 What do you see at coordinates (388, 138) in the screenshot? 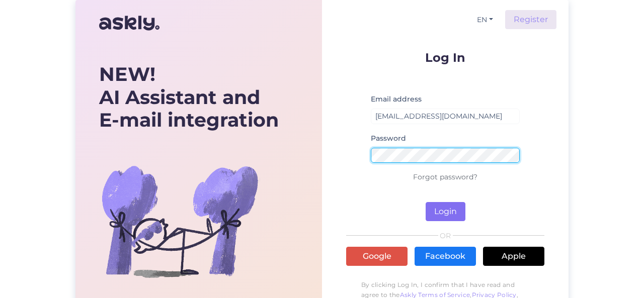
I see `label: Password` at bounding box center [388, 138].